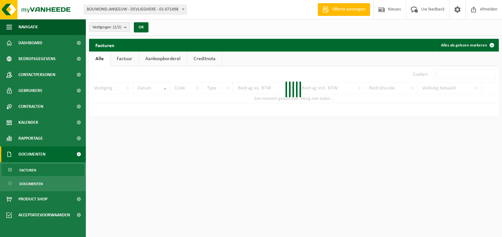  Describe the element at coordinates (163, 59) in the screenshot. I see `a: Aankoopborderel` at that location.